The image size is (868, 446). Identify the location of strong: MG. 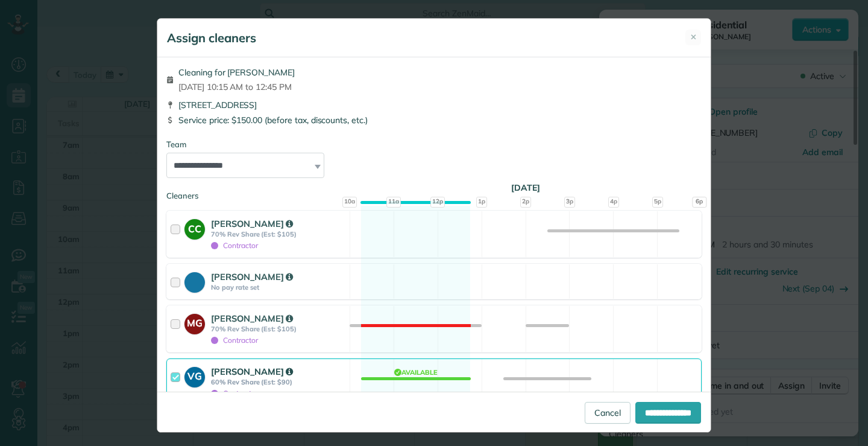
(195, 322).